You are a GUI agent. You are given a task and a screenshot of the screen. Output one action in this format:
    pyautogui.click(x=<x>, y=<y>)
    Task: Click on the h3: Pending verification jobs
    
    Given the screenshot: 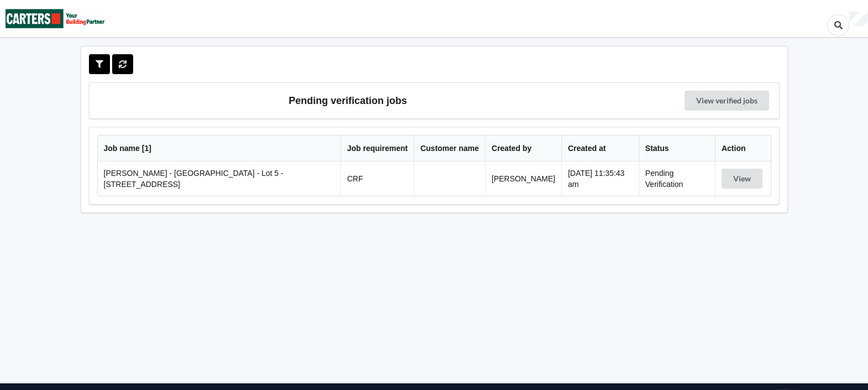 What is the action you would take?
    pyautogui.click(x=348, y=101)
    